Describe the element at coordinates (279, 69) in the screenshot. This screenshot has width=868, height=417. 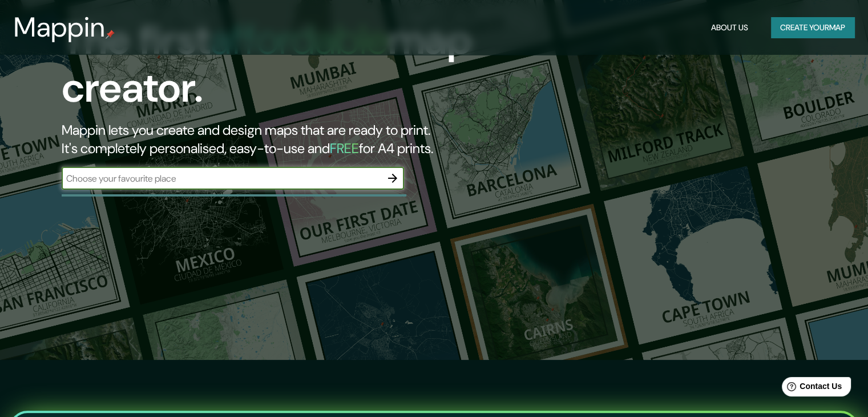
I see `h1: The first map creator.` at that location.